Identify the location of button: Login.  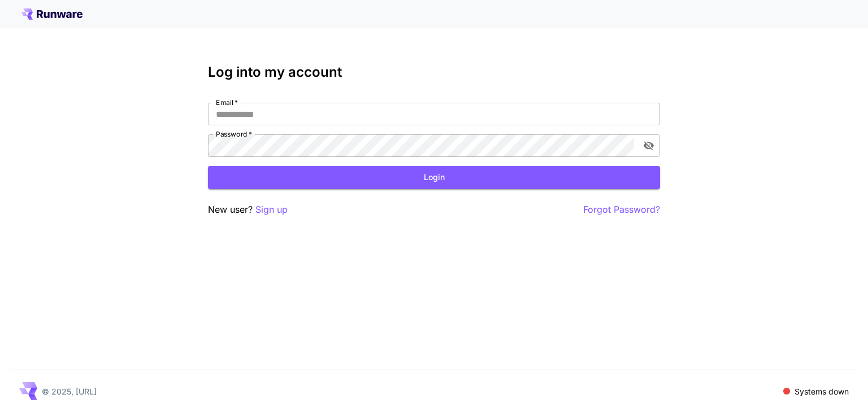
(434, 177).